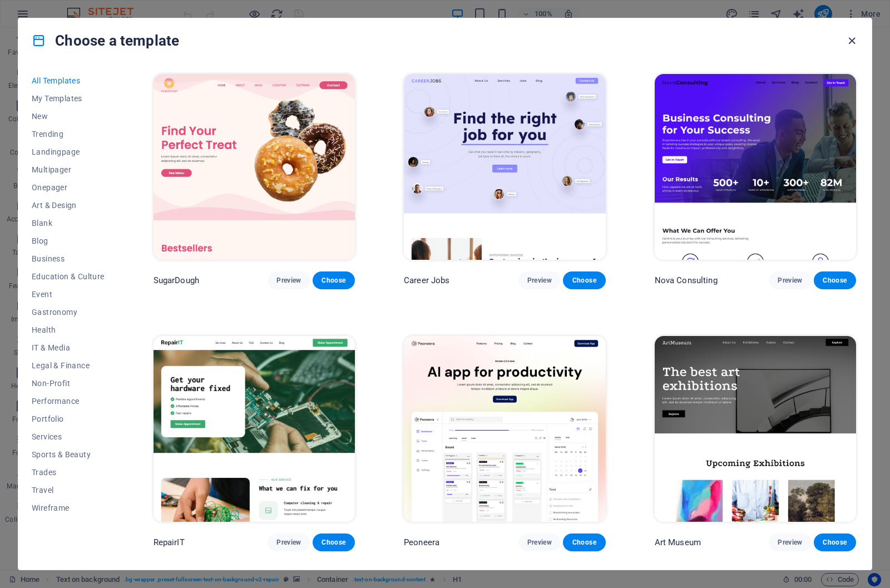 The width and height of the screenshot is (890, 588). Describe the element at coordinates (504, 428) in the screenshot. I see `img: Peoneera` at that location.